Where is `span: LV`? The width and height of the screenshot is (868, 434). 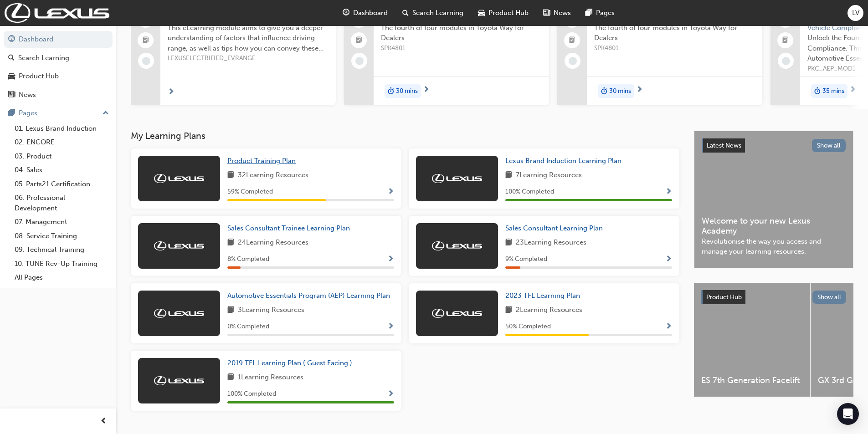 span: LV is located at coordinates (856, 13).